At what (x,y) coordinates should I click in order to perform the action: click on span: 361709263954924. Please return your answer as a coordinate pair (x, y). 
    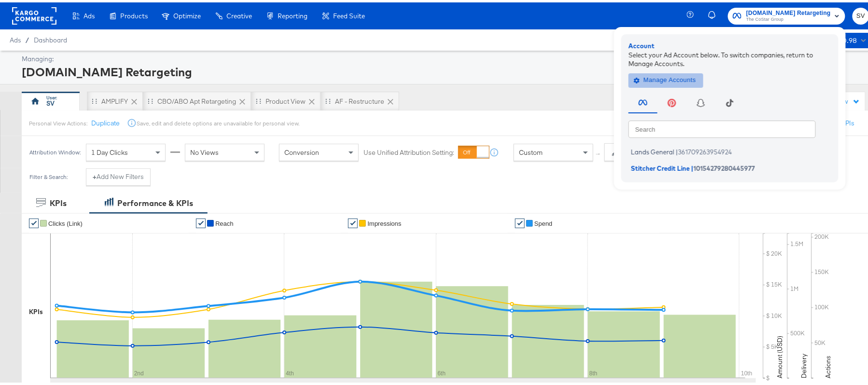
    Looking at the image, I should click on (705, 149).